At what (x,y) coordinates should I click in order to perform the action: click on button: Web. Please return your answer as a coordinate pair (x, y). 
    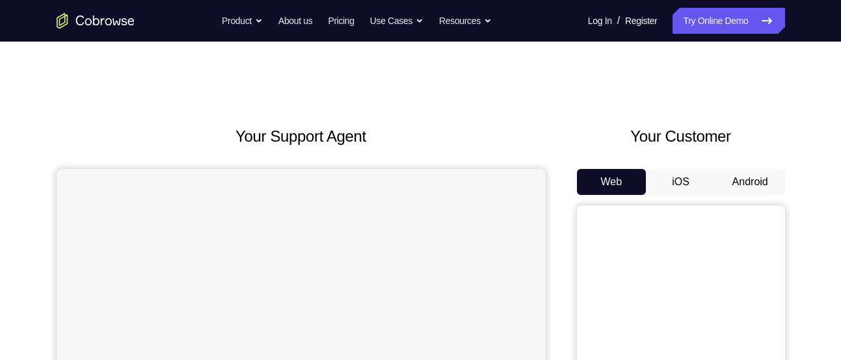
    Looking at the image, I should click on (611, 182).